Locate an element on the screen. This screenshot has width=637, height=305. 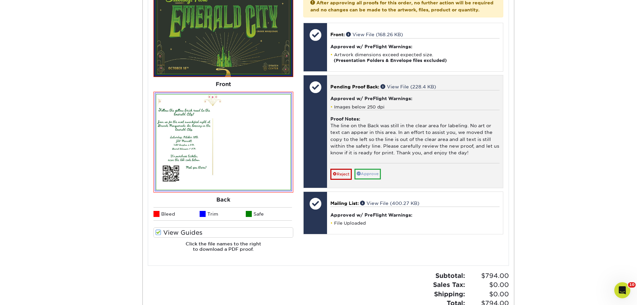
a: View File (400.27 KB) is located at coordinates (390, 203).